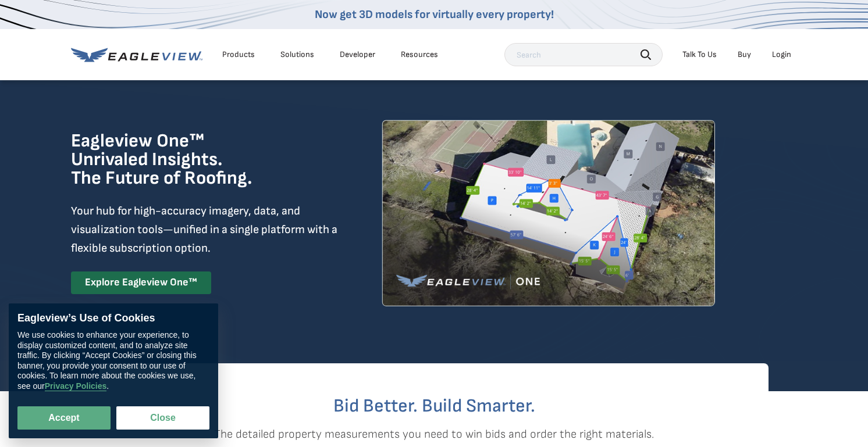 The width and height of the screenshot is (868, 447). I want to click on a: Privacy Policies, so click(76, 387).